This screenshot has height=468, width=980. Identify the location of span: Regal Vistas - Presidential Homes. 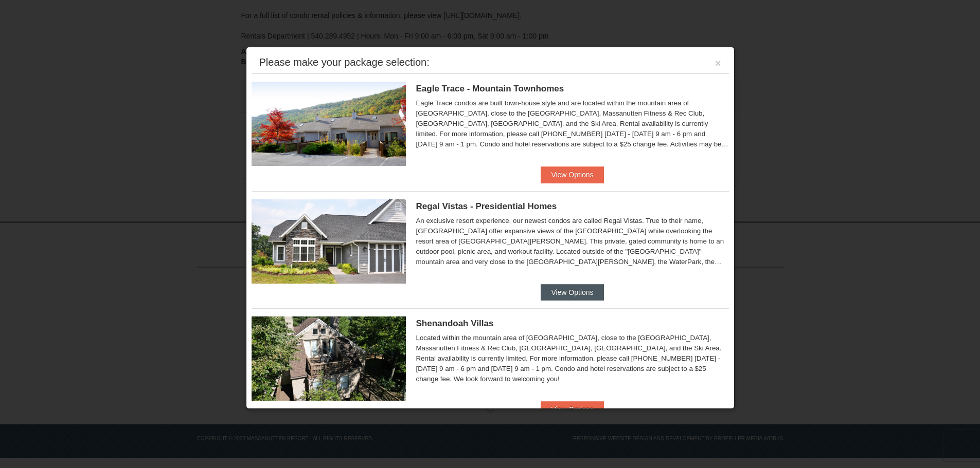
(487, 206).